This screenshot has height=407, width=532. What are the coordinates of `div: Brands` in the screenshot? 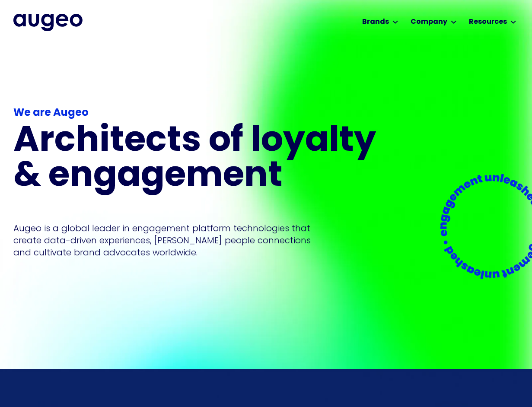 It's located at (376, 22).